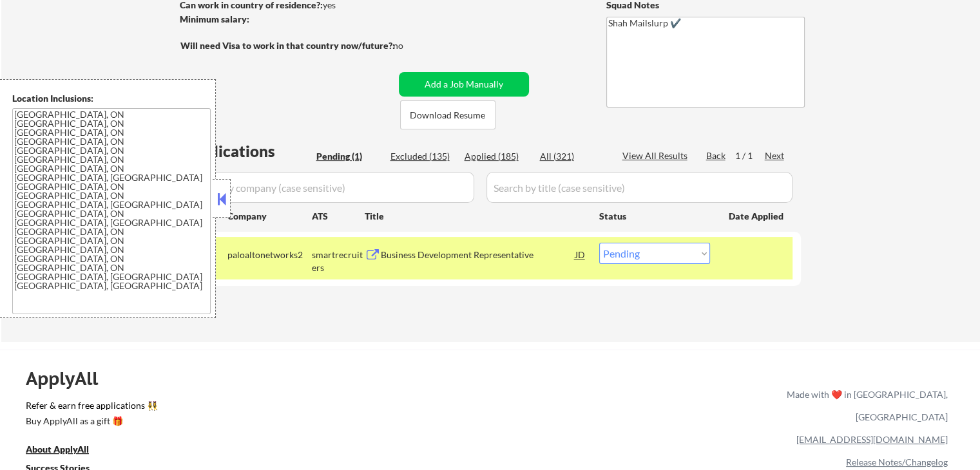 This screenshot has width=980, height=470. Describe the element at coordinates (69, 379) in the screenshot. I see `div: ApplyAll` at that location.